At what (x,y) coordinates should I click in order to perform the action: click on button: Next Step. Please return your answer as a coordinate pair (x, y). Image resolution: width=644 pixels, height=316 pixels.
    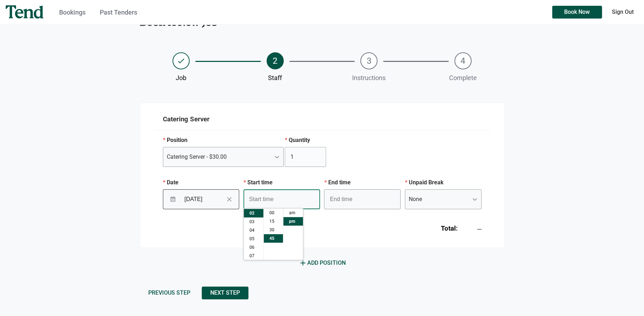
    Looking at the image, I should click on (225, 293).